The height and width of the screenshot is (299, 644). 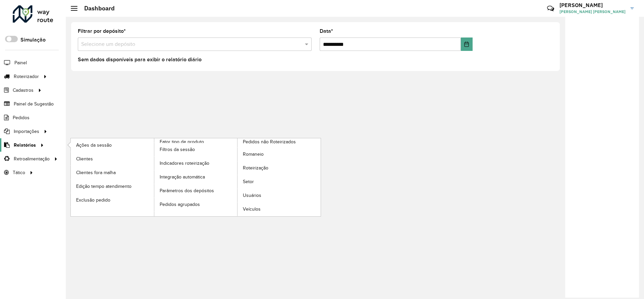 What do you see at coordinates (85, 159) in the screenshot?
I see `span: Clientes` at bounding box center [85, 159].